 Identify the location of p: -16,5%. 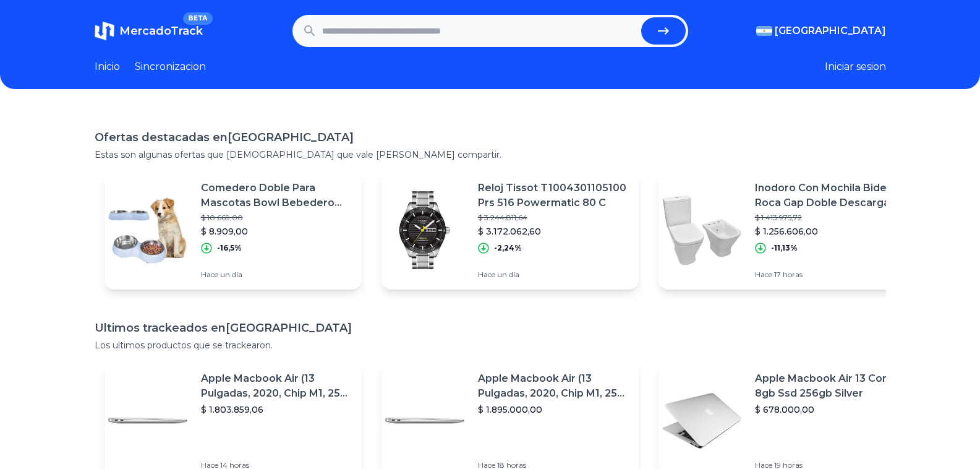
(229, 248).